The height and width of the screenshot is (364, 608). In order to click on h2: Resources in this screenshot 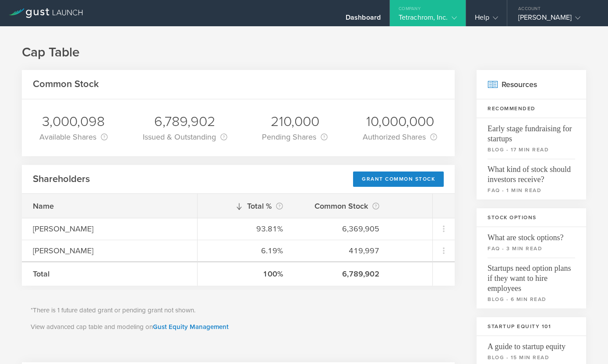, I will do `click(531, 85)`.